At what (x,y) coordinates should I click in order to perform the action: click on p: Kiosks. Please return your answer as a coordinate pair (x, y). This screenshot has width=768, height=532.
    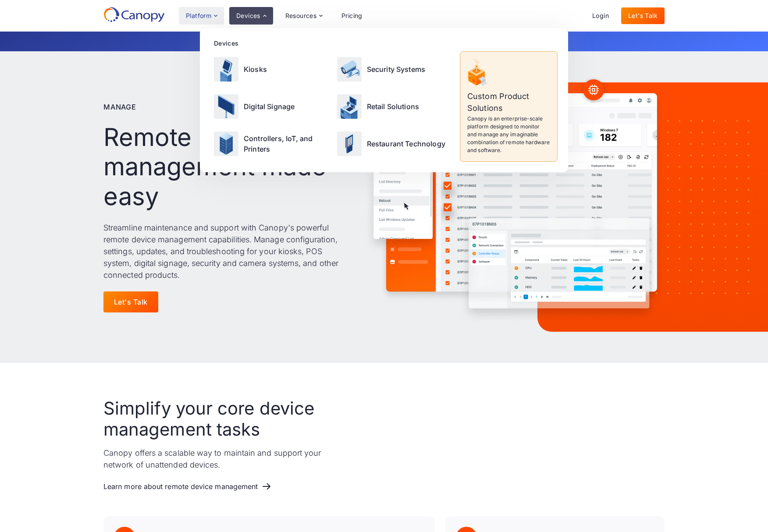
    Looking at the image, I should click on (255, 69).